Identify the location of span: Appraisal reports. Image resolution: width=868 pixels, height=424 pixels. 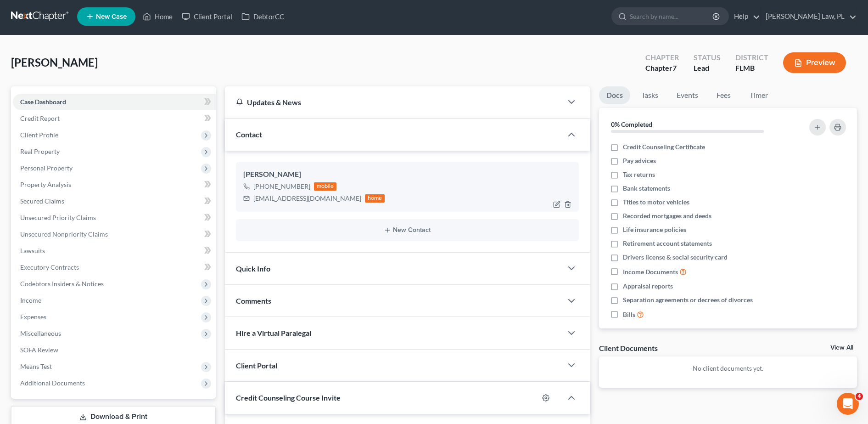
(648, 286).